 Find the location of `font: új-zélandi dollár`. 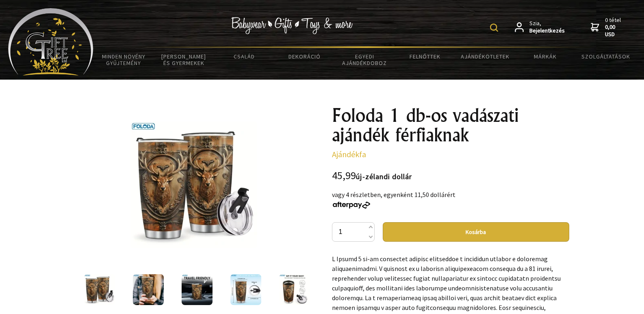

font: új-zélandi dollár is located at coordinates (384, 177).